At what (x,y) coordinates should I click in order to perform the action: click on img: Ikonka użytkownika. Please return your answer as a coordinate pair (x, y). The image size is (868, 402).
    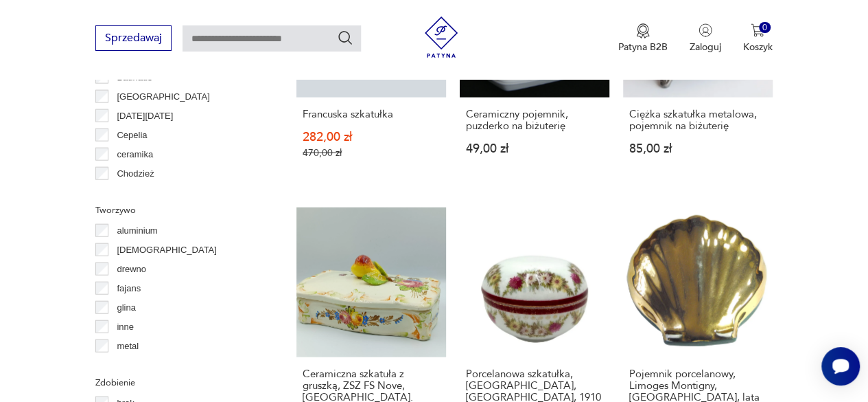
    Looking at the image, I should click on (705, 30).